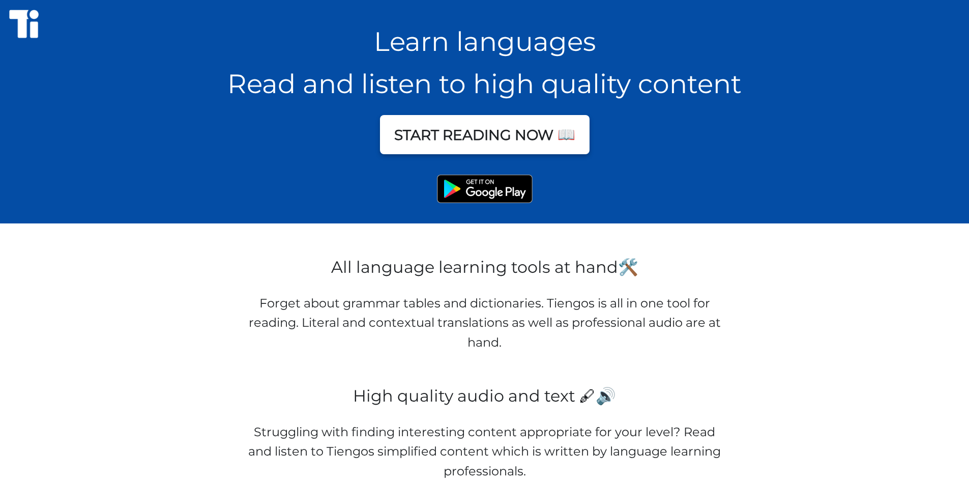 This screenshot has height=481, width=969. What do you see at coordinates (485, 189) in the screenshot?
I see `img: google play button` at bounding box center [485, 189].